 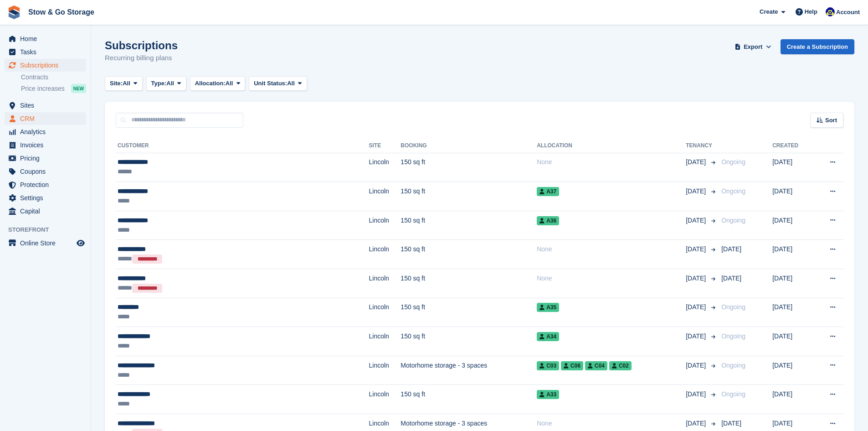 I want to click on span: Protection, so click(x=47, y=184).